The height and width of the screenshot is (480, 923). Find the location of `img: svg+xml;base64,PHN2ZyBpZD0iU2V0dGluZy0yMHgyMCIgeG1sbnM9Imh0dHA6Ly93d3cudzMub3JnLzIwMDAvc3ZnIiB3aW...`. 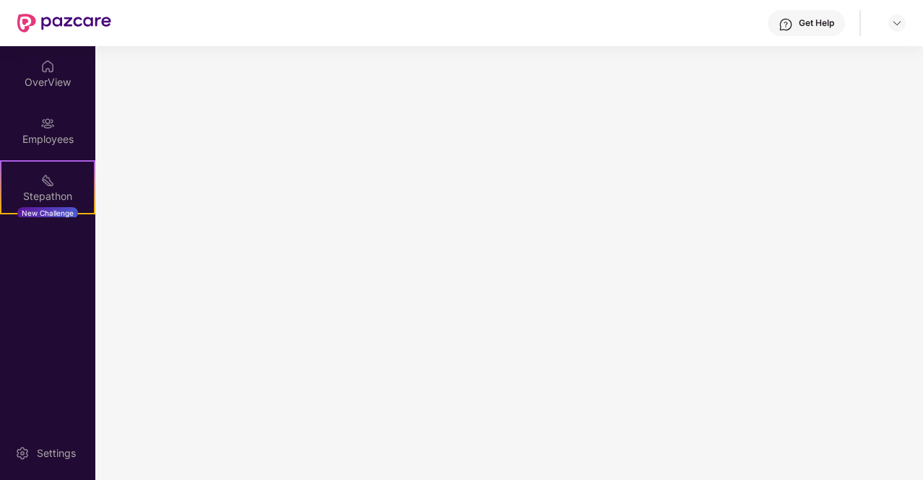

img: svg+xml;base64,PHN2ZyBpZD0iU2V0dGluZy0yMHgyMCIgeG1sbnM9Imh0dHA6Ly93d3cudzMub3JnLzIwMDAvc3ZnIiB3aW... is located at coordinates (22, 454).